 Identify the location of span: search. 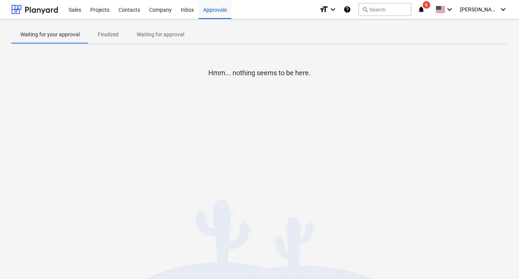
(365, 9).